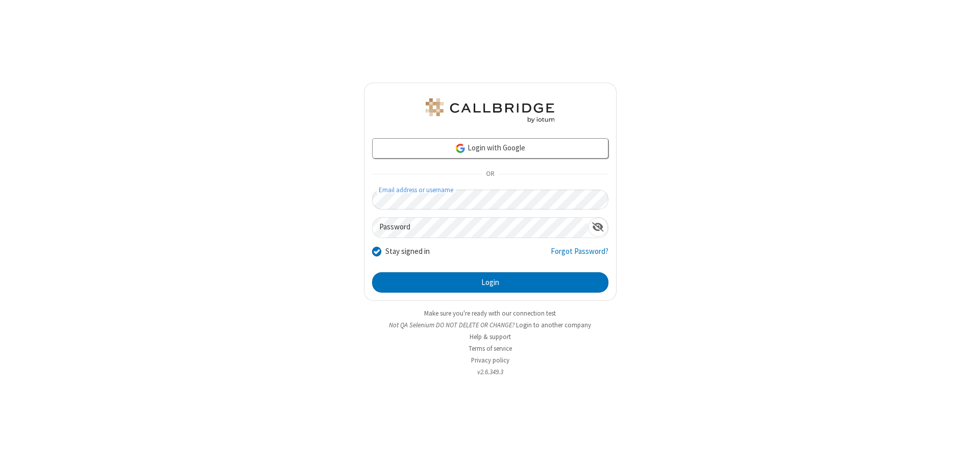  I want to click on button: Login to another company, so click(553, 325).